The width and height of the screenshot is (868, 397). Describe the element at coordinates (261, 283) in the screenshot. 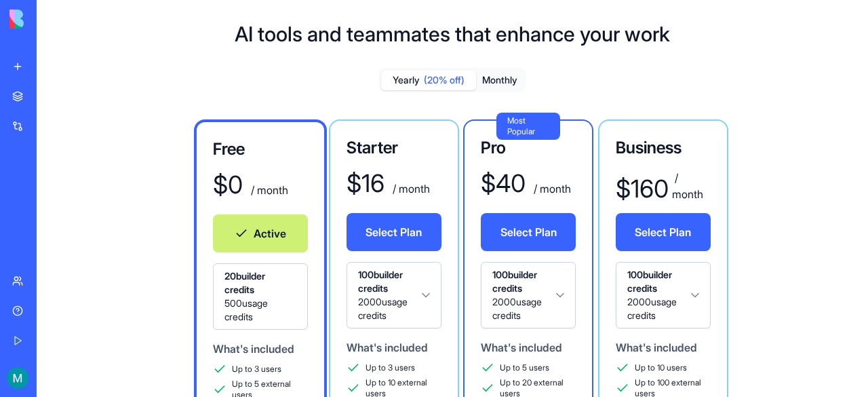

I see `span: 20 builder credits` at that location.